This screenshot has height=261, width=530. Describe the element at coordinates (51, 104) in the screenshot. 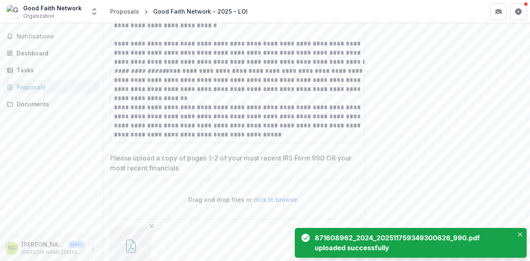

I see `a: Documents` at that location.